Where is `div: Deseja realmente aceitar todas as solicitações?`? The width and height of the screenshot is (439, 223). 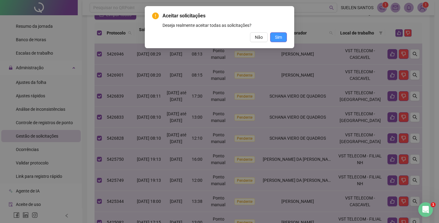 div: Deseja realmente aceitar todas as solicitações? is located at coordinates (225, 25).